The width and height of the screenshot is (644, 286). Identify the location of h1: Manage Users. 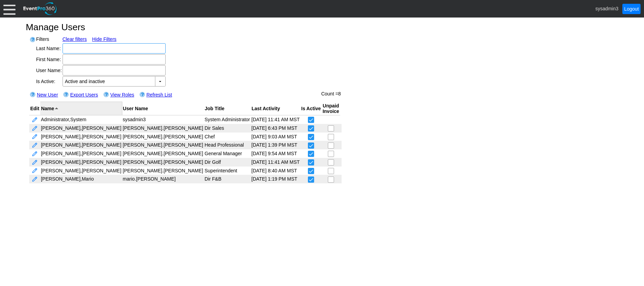
(322, 27).